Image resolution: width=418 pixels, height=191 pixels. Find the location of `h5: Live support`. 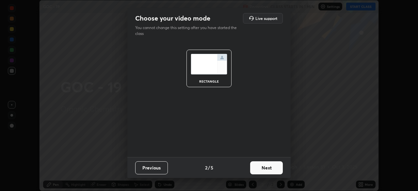

h5: Live support is located at coordinates (266, 18).